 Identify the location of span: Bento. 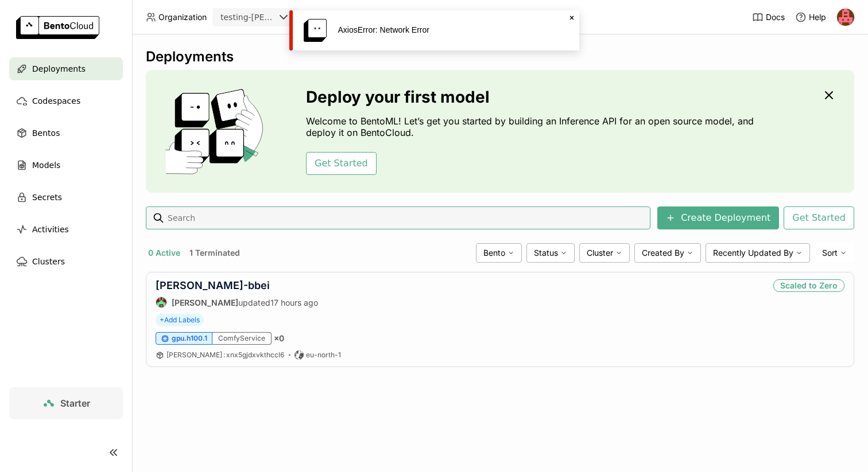
(494, 253).